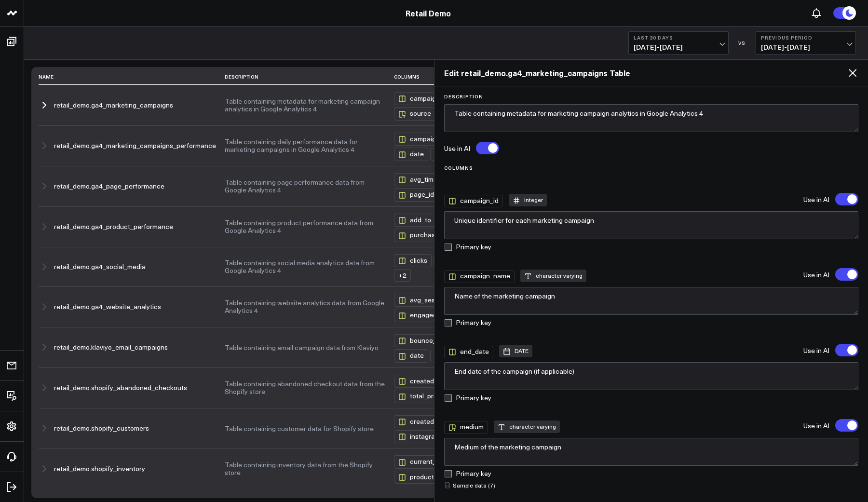 The width and height of the screenshot is (868, 502). I want to click on div: instagram, so click(419, 436).